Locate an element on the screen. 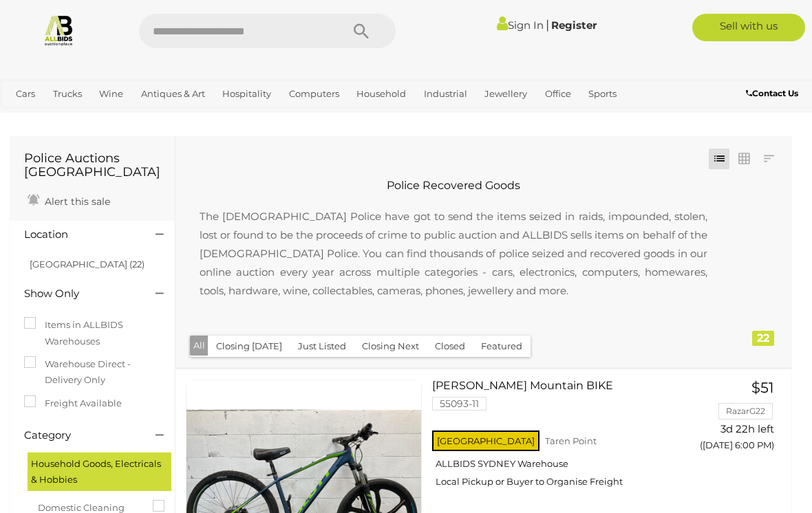 Image resolution: width=812 pixels, height=513 pixels. span: $51 is located at coordinates (762, 387).